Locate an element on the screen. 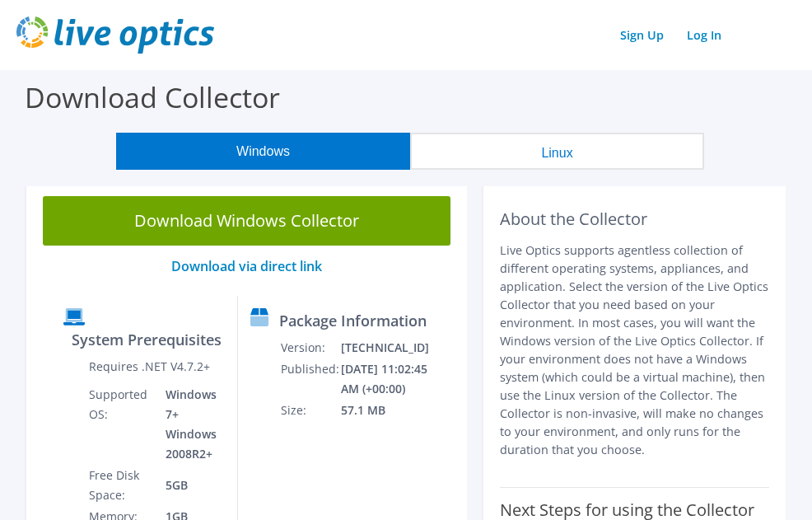  label: Requires .NET V4.7.2+ is located at coordinates (149, 366).